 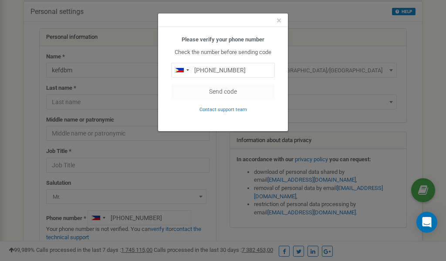 I want to click on b: Please verify your phone number, so click(x=223, y=39).